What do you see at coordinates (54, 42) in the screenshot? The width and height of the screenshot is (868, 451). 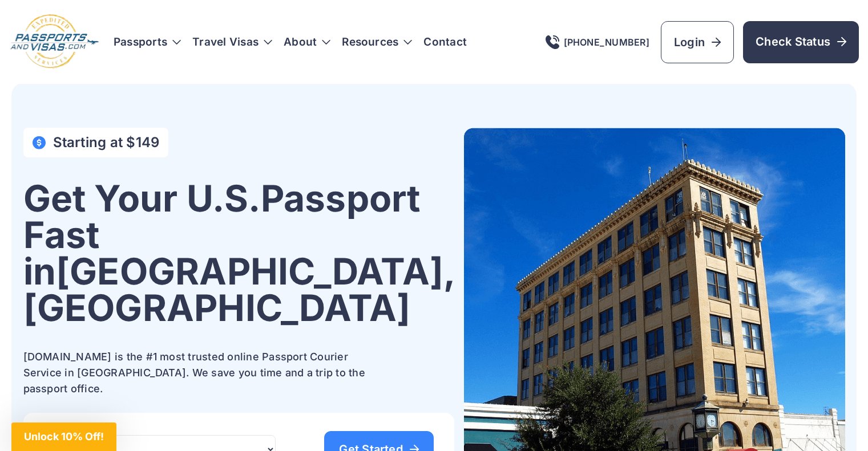 I see `img: Logo` at bounding box center [54, 42].